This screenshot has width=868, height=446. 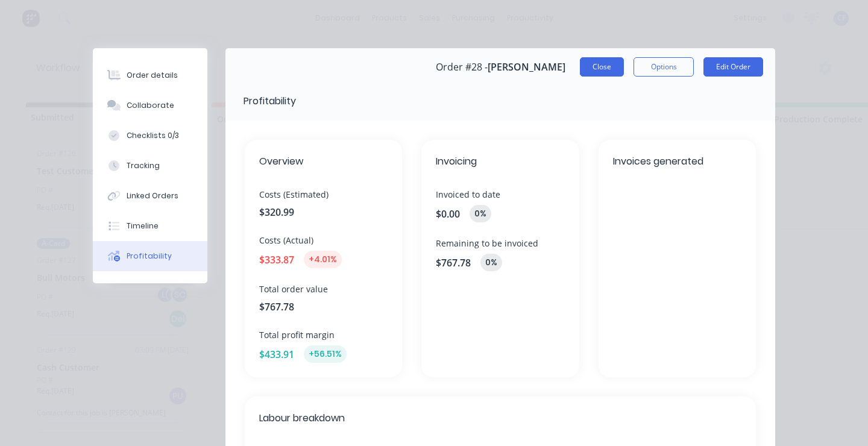 What do you see at coordinates (500, 243) in the screenshot?
I see `span: Remaining to be invoiced` at bounding box center [500, 243].